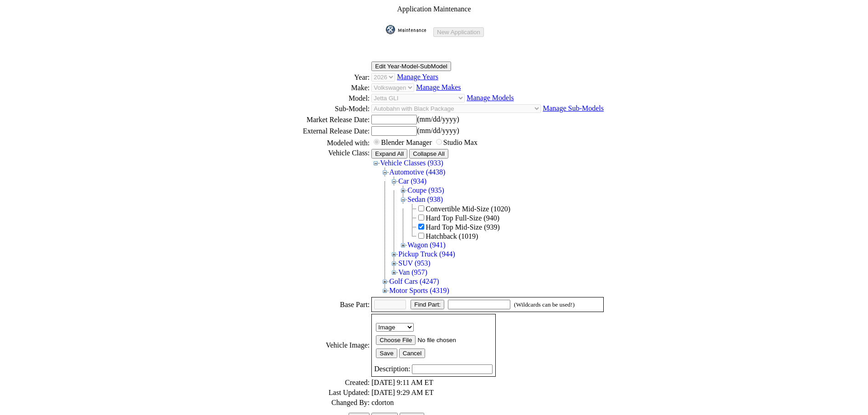 This screenshot has height=415, width=868. What do you see at coordinates (393, 272) in the screenshot?
I see `img: Expand Van (957)` at bounding box center [393, 272].